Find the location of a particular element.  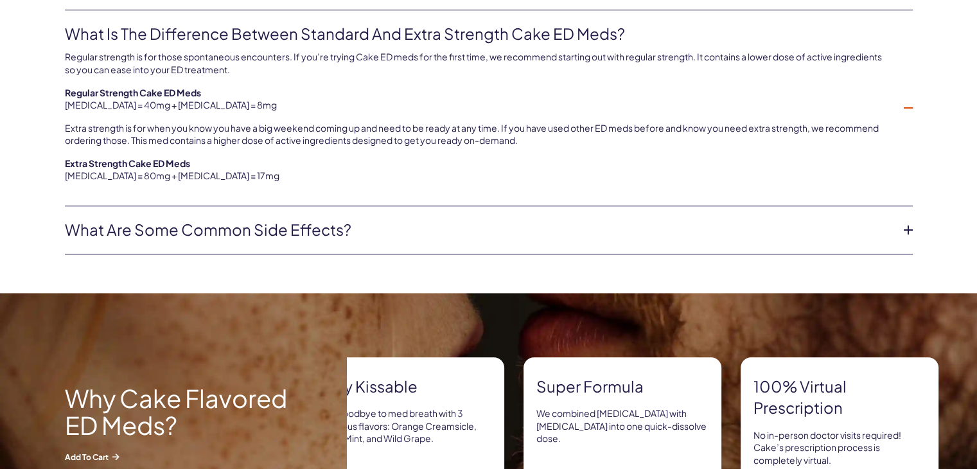

h2: Why Cake Flavored ED Meds? is located at coordinates (180, 412).